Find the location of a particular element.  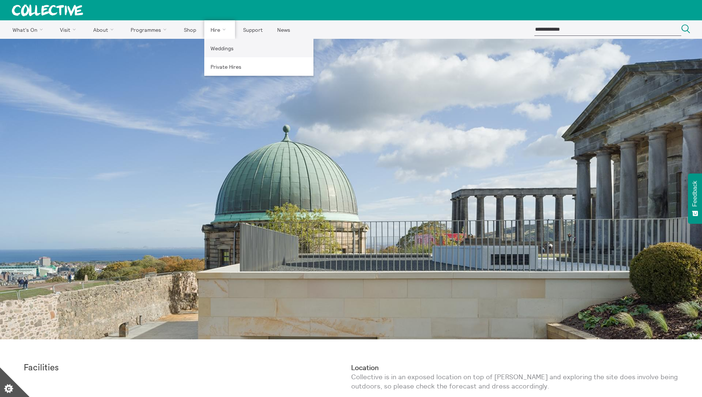

strong: Facilities is located at coordinates (41, 368).